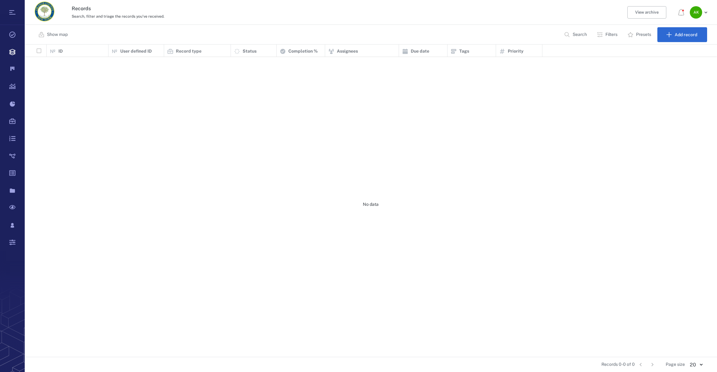 The width and height of the screenshot is (717, 372). Describe the element at coordinates (618, 364) in the screenshot. I see `span: Records 0-0 of 0` at that location.